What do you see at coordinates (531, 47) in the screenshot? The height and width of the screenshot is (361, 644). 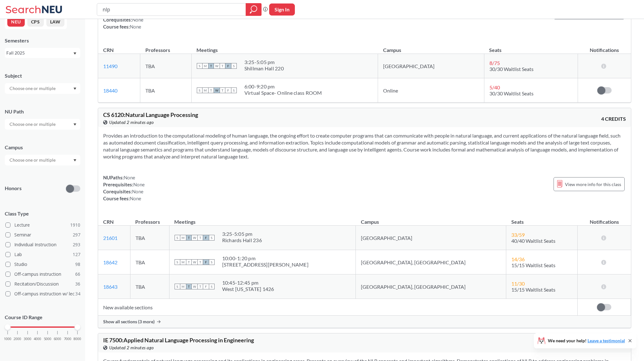 I see `th: Seats` at bounding box center [531, 47].